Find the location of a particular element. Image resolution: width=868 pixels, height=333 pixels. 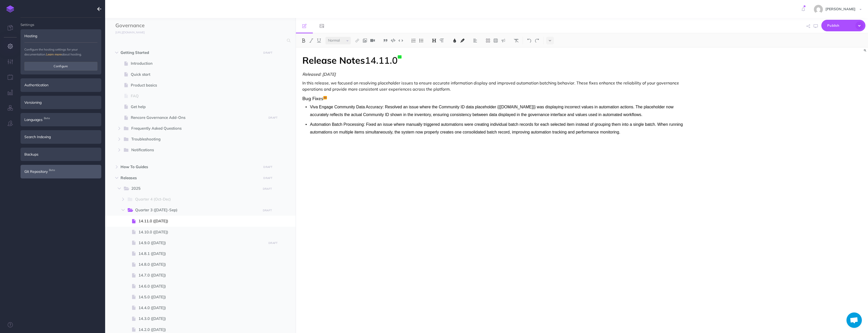

img: Underline button is located at coordinates (319, 40).